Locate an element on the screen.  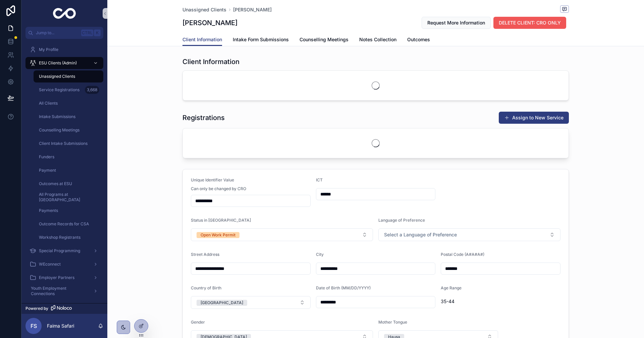
a: Payments is located at coordinates (69, 211).